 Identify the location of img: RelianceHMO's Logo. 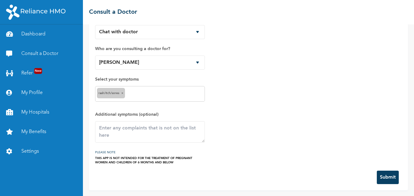
(36, 12).